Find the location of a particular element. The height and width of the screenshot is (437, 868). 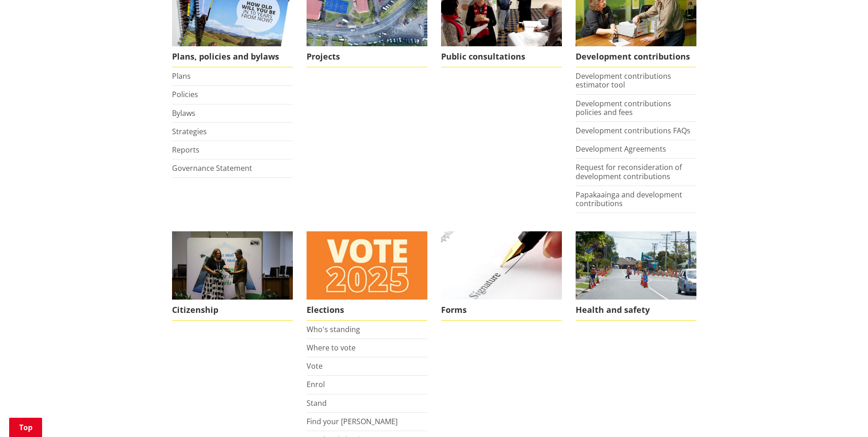

img: Health and safety is located at coordinates (636, 265).